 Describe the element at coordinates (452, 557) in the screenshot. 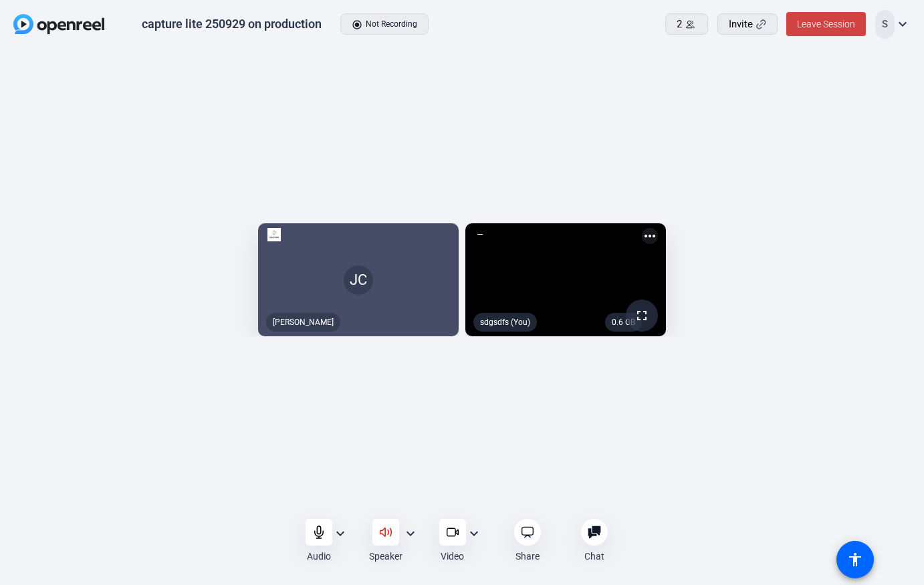

I see `div: Video` at that location.